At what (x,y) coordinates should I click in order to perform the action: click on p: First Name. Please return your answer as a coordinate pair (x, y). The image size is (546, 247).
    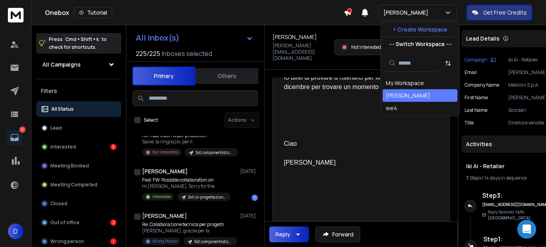
    Looking at the image, I should click on (476, 98).